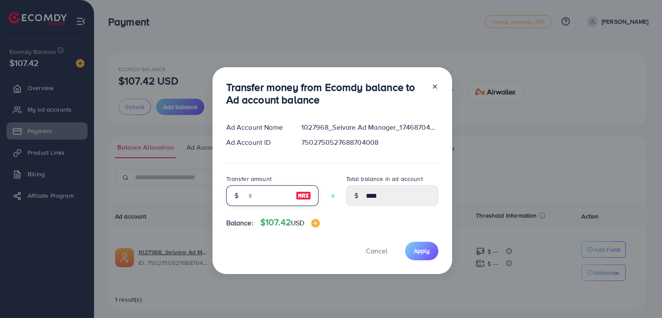 Image resolution: width=662 pixels, height=318 pixels. What do you see at coordinates (298, 223) in the screenshot?
I see `span: USD` at bounding box center [298, 223].